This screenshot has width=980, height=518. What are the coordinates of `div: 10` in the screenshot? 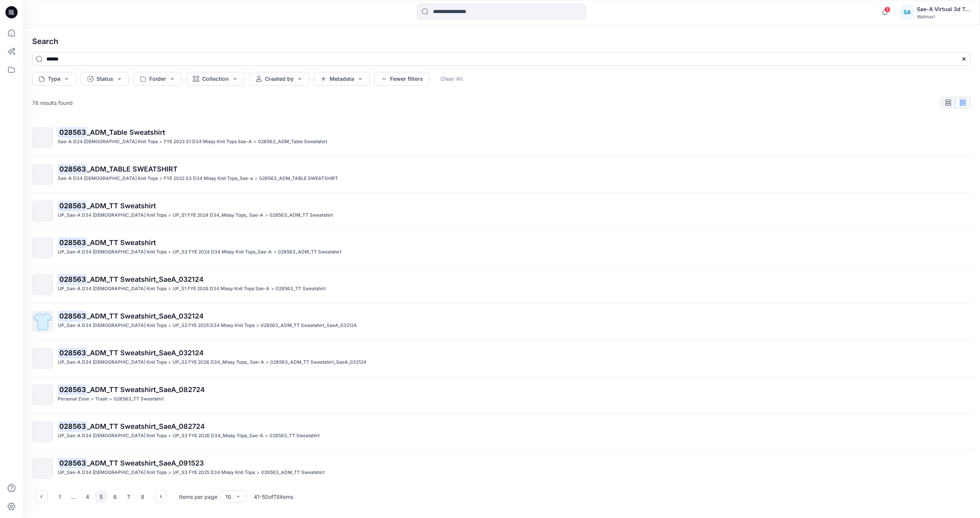 It's located at (228, 497).